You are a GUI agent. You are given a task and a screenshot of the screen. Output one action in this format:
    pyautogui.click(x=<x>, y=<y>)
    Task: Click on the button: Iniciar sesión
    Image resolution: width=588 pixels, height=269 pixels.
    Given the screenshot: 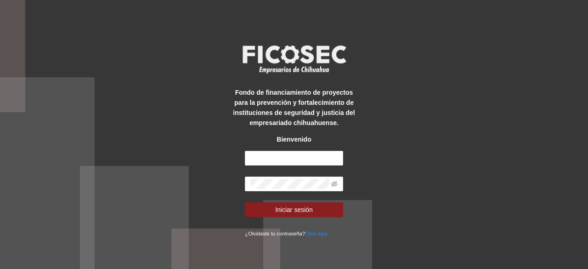 What is the action you would take?
    pyautogui.click(x=293, y=209)
    